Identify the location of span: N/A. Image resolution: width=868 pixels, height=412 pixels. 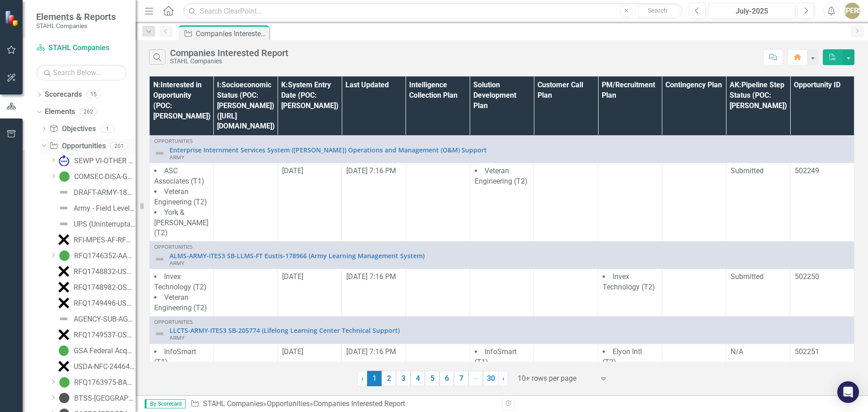
(737, 351).